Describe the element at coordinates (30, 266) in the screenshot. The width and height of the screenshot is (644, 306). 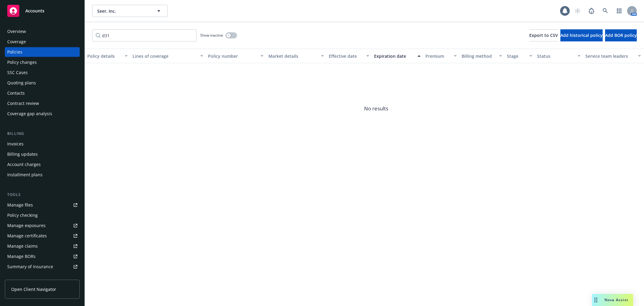
I see `div: Summary of insurance` at that location.